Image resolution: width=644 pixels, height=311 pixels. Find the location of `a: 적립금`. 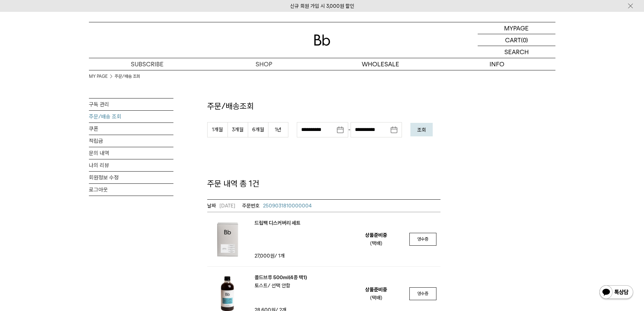

a: 적립금 is located at coordinates (131, 141).